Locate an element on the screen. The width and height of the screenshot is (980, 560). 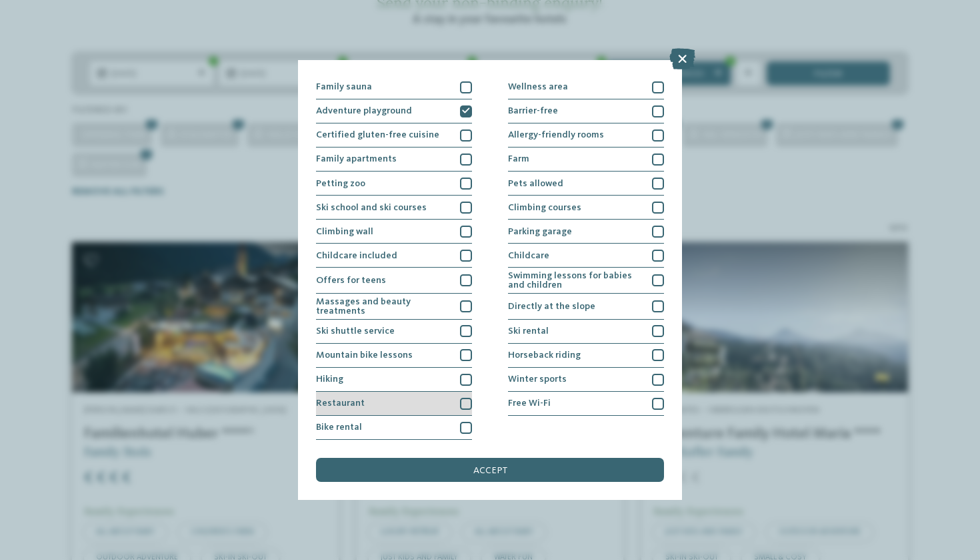
span: Family apartments is located at coordinates (356, 159).